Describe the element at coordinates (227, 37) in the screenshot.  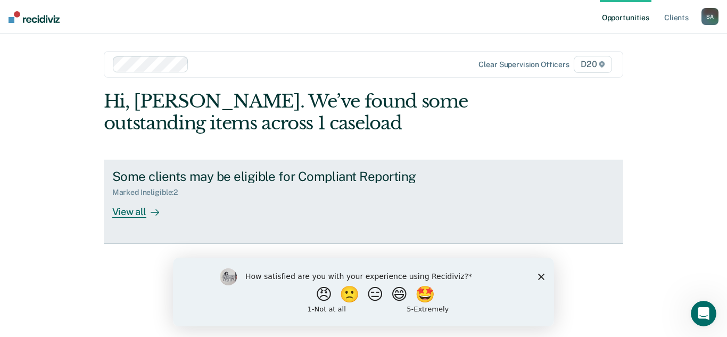
I see `button: 4` at that location.